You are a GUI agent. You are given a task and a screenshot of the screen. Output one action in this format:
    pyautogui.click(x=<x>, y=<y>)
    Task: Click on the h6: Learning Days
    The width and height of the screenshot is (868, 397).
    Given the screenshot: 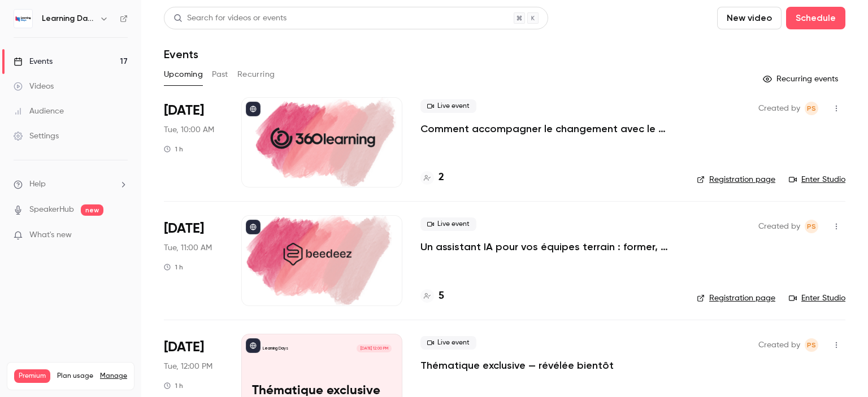 What is the action you would take?
    pyautogui.click(x=68, y=18)
    